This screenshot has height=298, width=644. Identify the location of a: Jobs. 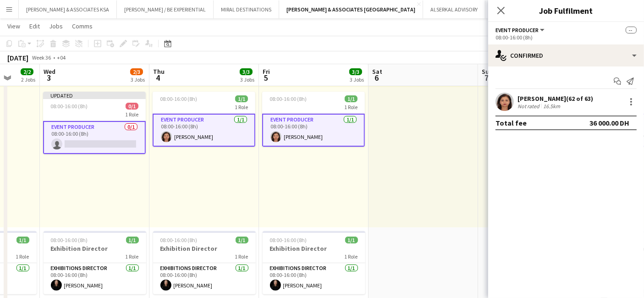
(56, 26).